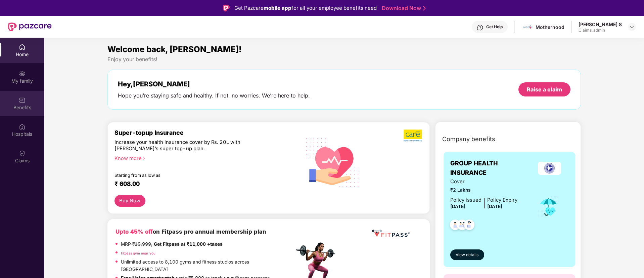  I want to click on img: svg+xml;base64,PHN2ZyBpZD0iSGVscC0zMngzMiIgeG1sbnM9Imh0dHA6Ly93d3cudzMub3JnLzIwMDAvc3ZnIiB3aWR0aD..., so click(480, 27).